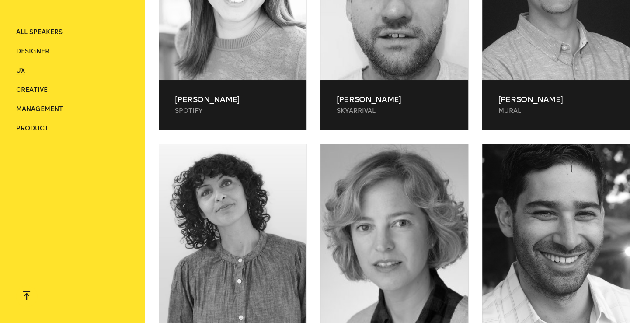 This screenshot has width=644, height=323. I want to click on p: Mural, so click(557, 111).